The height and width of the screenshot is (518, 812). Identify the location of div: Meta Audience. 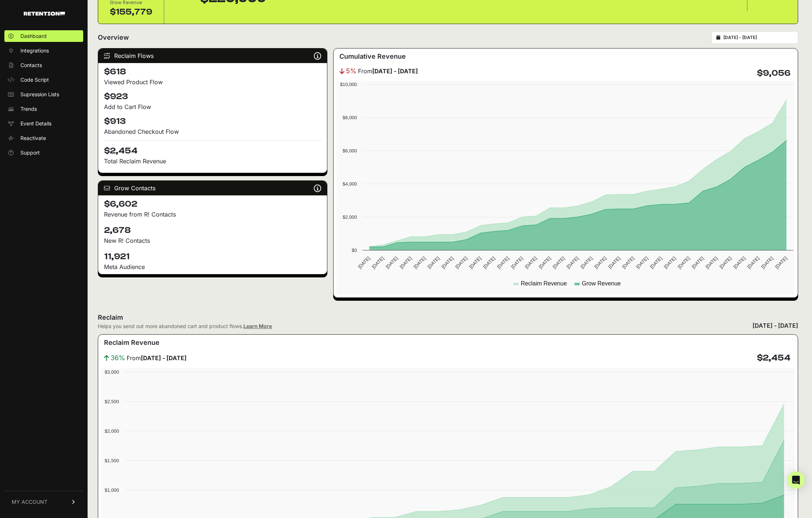
(212, 267).